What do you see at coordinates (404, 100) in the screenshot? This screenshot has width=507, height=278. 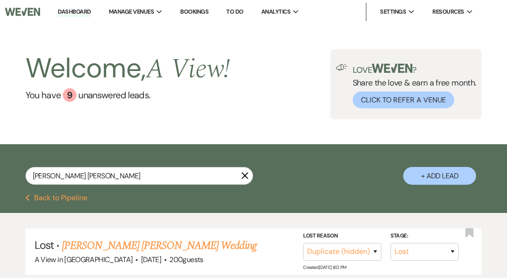 I see `button: Click to Refer a Venue` at bounding box center [404, 100].